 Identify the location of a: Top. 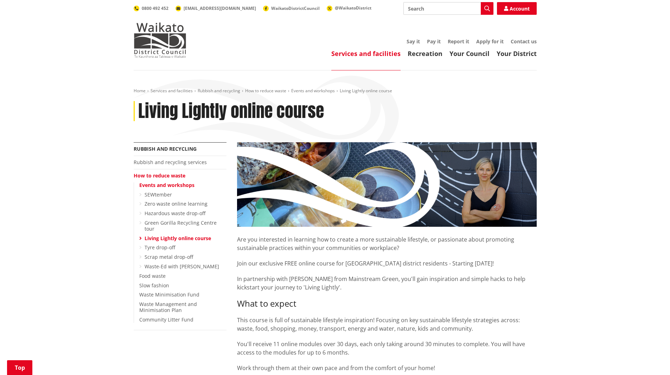
(20, 367).